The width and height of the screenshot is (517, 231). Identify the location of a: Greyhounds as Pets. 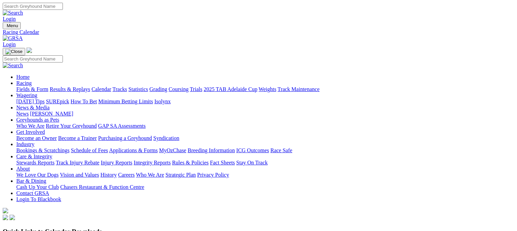
(38, 120).